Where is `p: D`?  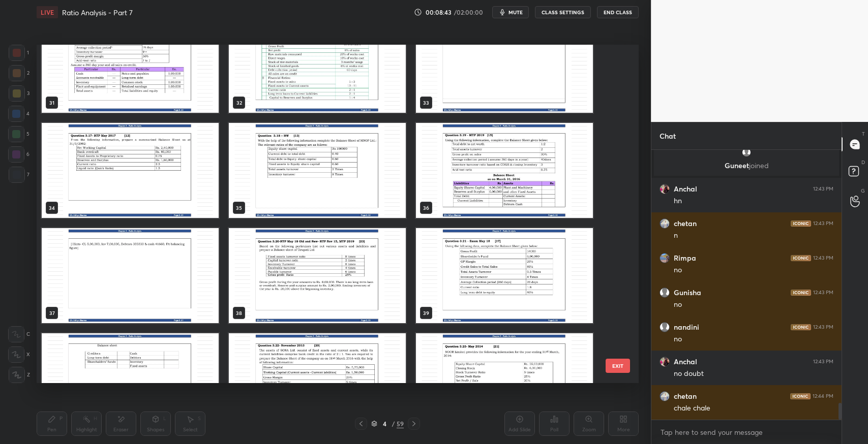 p: D is located at coordinates (863, 162).